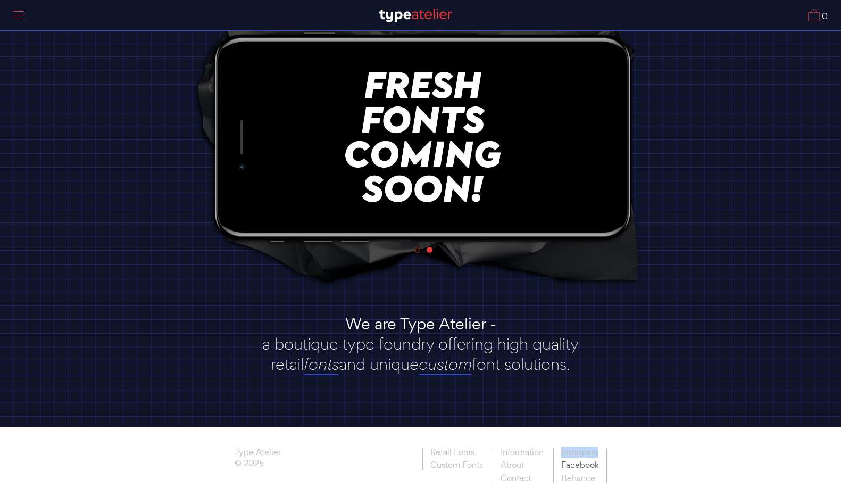 The width and height of the screenshot is (841, 504). Describe the element at coordinates (522, 454) in the screenshot. I see `a: Information` at that location.